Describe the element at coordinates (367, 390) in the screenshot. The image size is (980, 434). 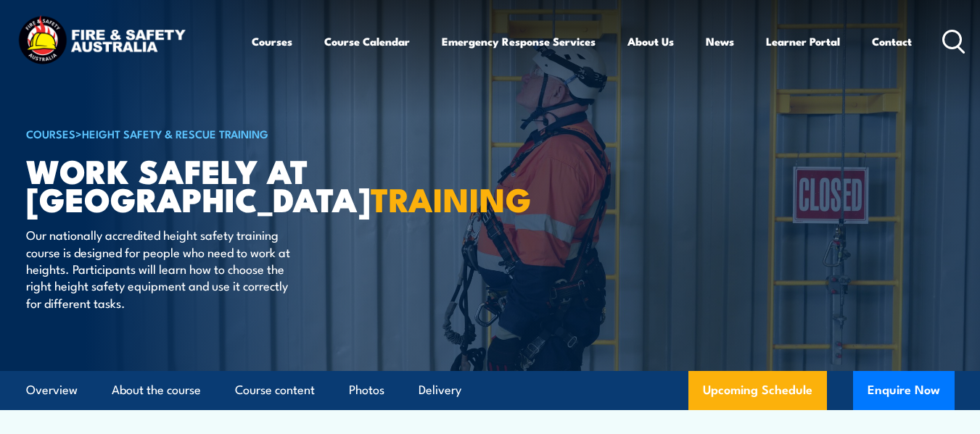
I see `a: Photos` at that location.